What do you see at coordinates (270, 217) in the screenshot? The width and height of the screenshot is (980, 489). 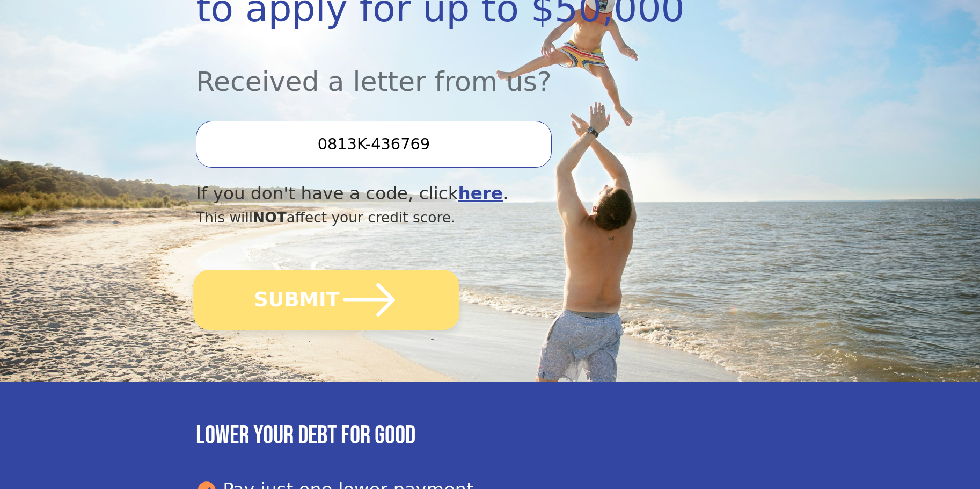 I see `span: NOT` at bounding box center [270, 217].